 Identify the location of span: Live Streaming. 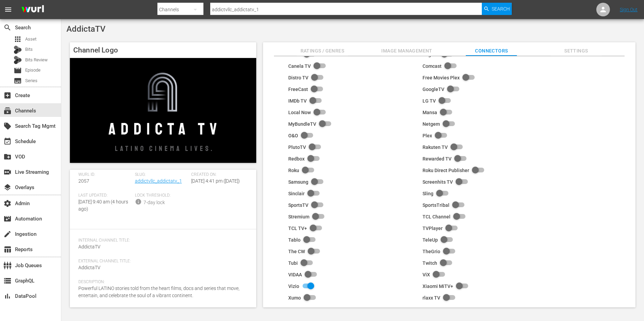
(7, 172).